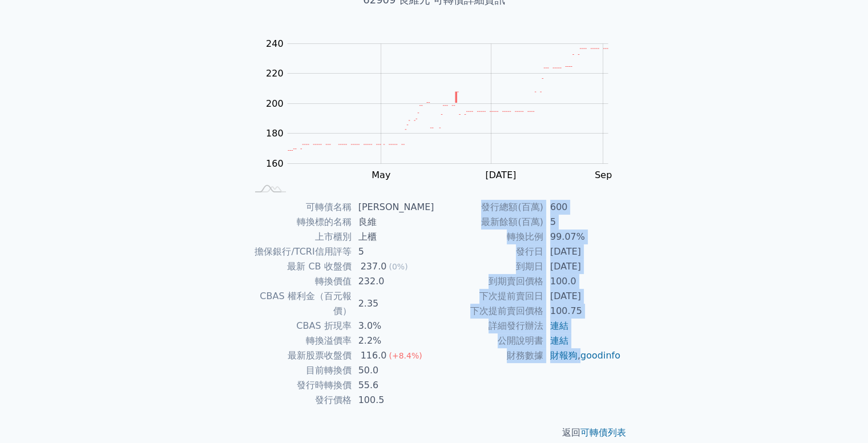  What do you see at coordinates (393, 341) in the screenshot?
I see `td: 2.2%` at bounding box center [393, 341].